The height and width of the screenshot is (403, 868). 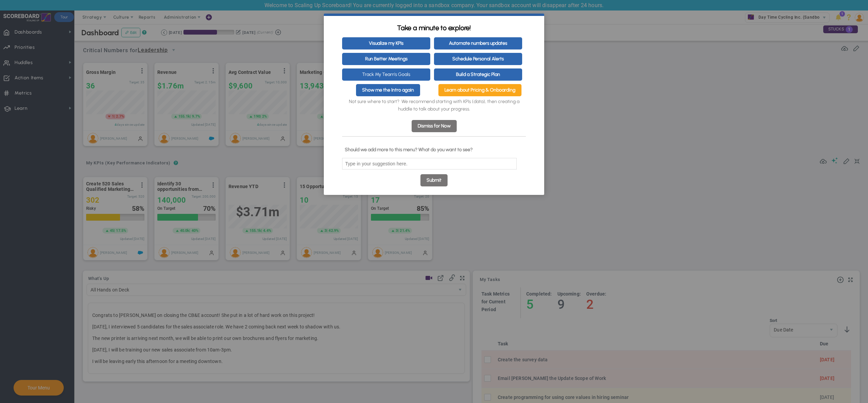 What do you see at coordinates (434, 105) in the screenshot?
I see `p: Not sure where to start? We recommend starting with KPIs (data), then creating a huddle to talk a...` at bounding box center [434, 105].